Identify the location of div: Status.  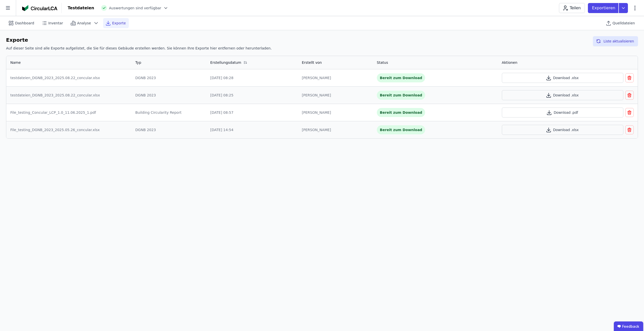
(382, 63).